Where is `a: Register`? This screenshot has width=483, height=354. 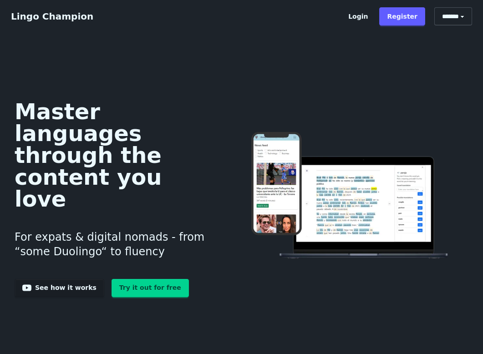 a: Register is located at coordinates (402, 16).